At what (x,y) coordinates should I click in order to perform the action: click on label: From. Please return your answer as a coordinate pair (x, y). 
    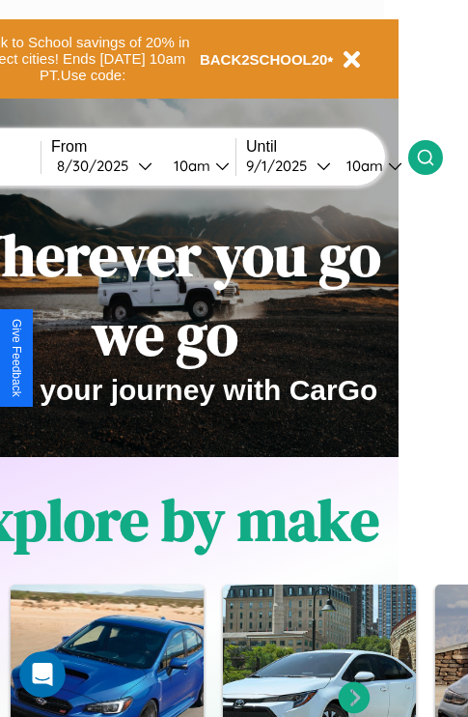
    Looking at the image, I should click on (143, 147).